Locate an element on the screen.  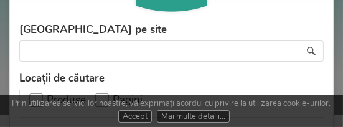
label: Produse is located at coordinates (57, 100).